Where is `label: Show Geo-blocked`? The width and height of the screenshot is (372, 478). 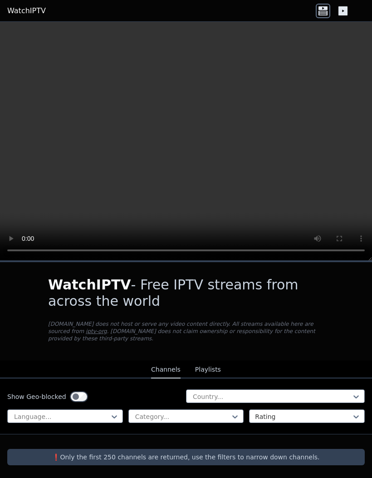 label: Show Geo-blocked is located at coordinates (37, 396).